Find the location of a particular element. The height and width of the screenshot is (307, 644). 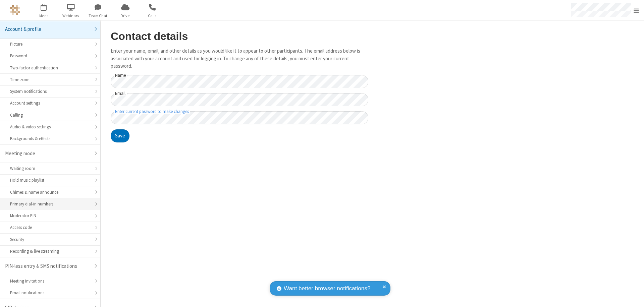

div: Security is located at coordinates (50, 239).